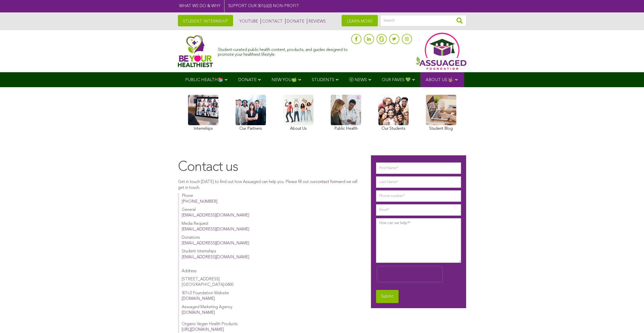 The width and height of the screenshot is (644, 333). I want to click on span: DONATE, so click(247, 80).